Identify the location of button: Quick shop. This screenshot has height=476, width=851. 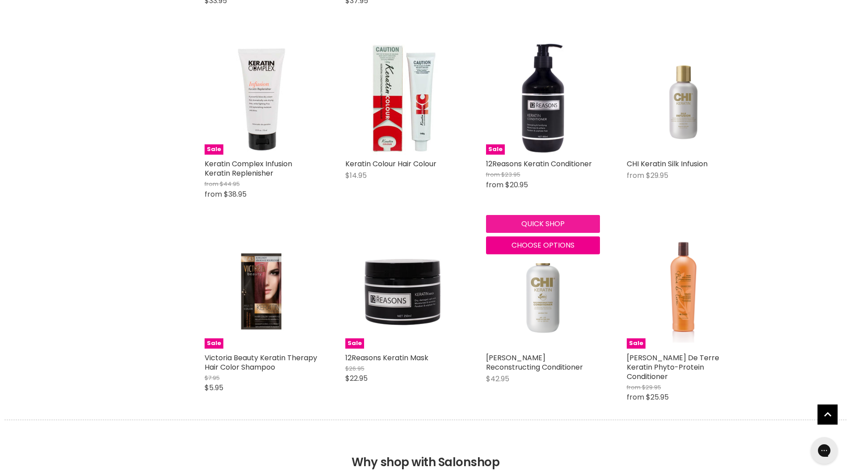
(543, 224).